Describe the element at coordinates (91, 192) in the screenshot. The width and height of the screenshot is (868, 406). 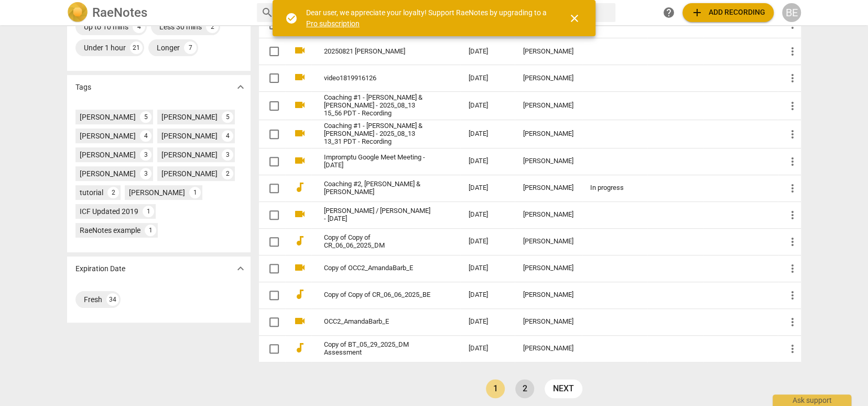
I see `div: tutorial` at that location.